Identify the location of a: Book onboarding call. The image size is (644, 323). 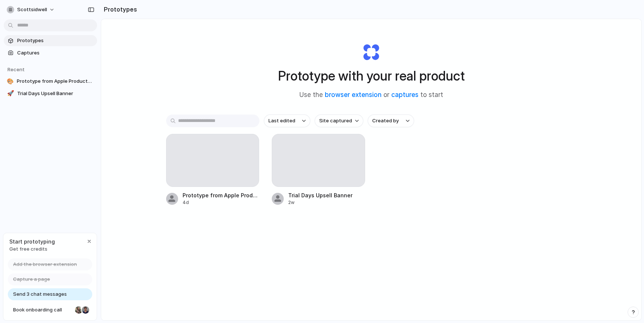
(50, 310).